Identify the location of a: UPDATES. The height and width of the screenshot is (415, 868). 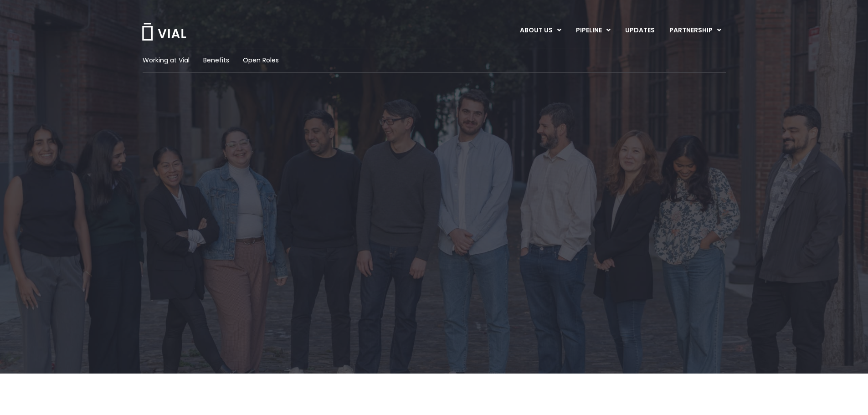
(640, 30).